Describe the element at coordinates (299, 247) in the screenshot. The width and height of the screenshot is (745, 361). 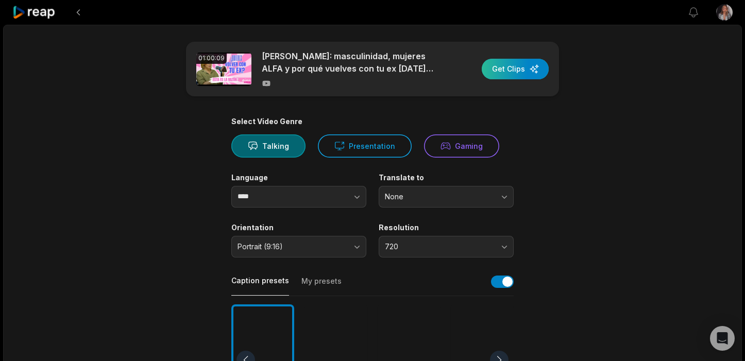
I see `button: Portrait (9:16)` at that location.